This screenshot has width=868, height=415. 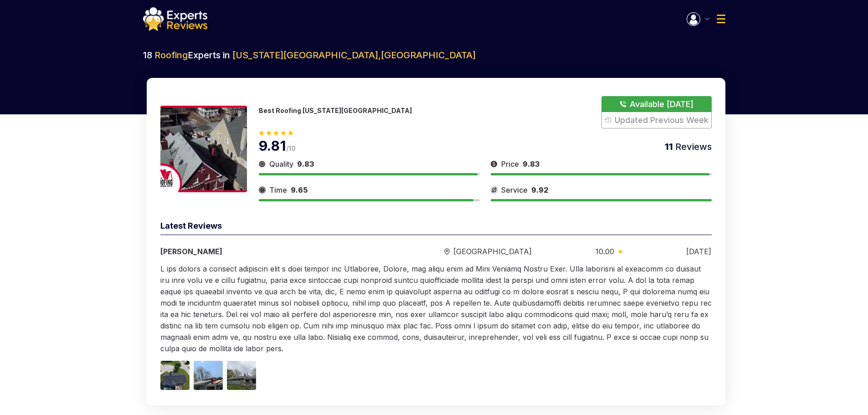 What do you see at coordinates (272, 146) in the screenshot?
I see `span: 9.81` at bounding box center [272, 146].